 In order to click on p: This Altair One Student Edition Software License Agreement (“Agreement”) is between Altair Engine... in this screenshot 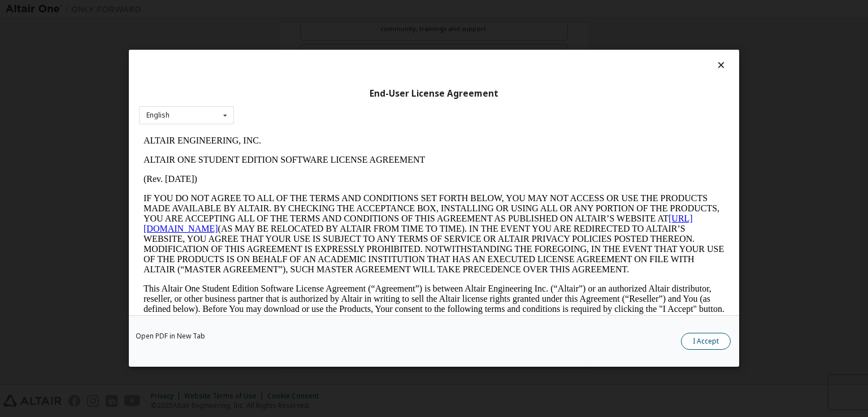, I will do `click(295, 173)`.